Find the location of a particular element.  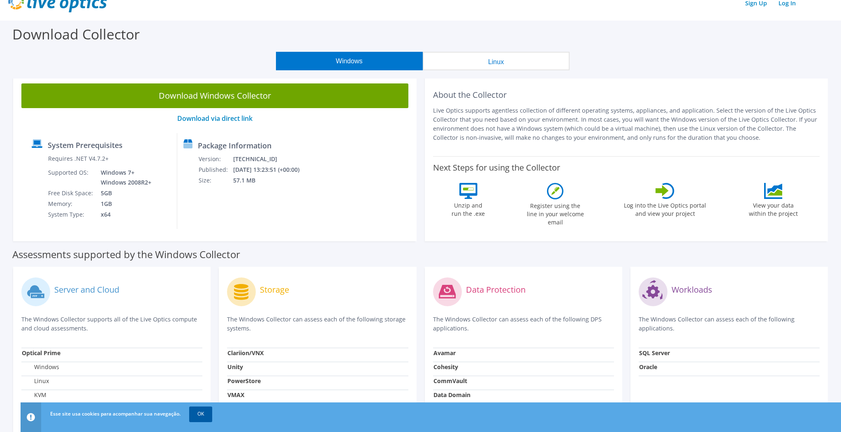

span: Esse site usa cookies para acompanhar sua navegação. is located at coordinates (115, 414).